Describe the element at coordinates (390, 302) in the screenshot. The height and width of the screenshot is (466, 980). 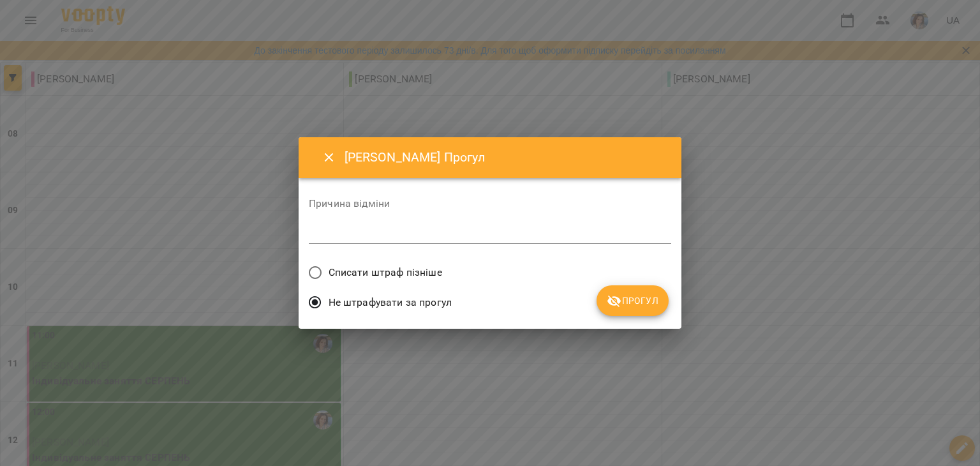
I see `span: Не штрафувати за прогул` at that location.